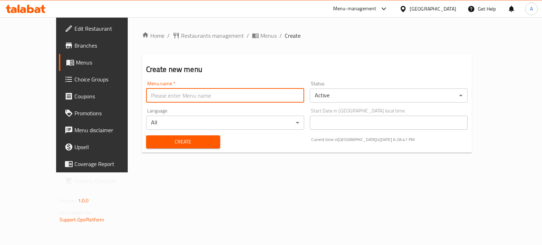 The image size is (542, 245). I want to click on span: Grocery Checklist, so click(108, 181).